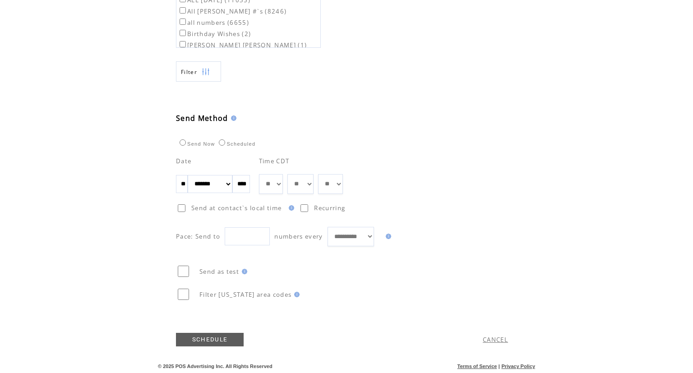 This screenshot has width=693, height=373. What do you see at coordinates (202, 118) in the screenshot?
I see `span: Send Method` at bounding box center [202, 118].